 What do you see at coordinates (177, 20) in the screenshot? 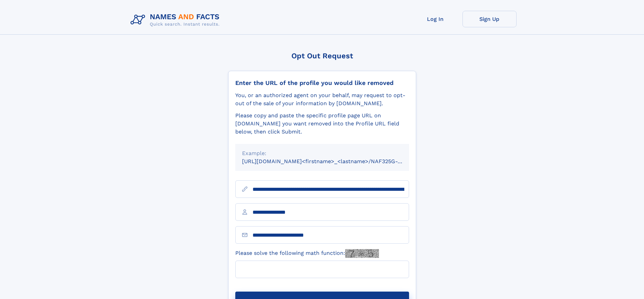
I see `img: Logo Names and Facts` at bounding box center [177, 20].